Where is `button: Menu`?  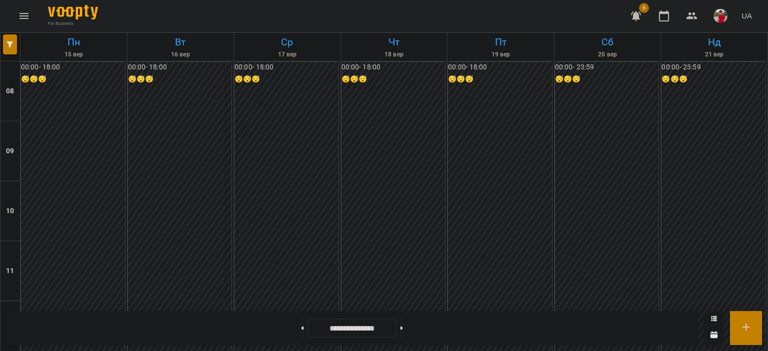
button: Menu is located at coordinates (24, 16).